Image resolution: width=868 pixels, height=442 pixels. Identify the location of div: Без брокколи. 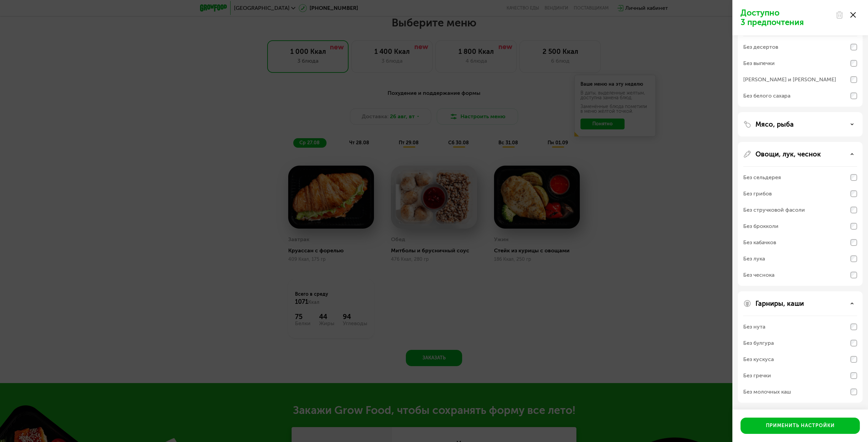
(761, 226).